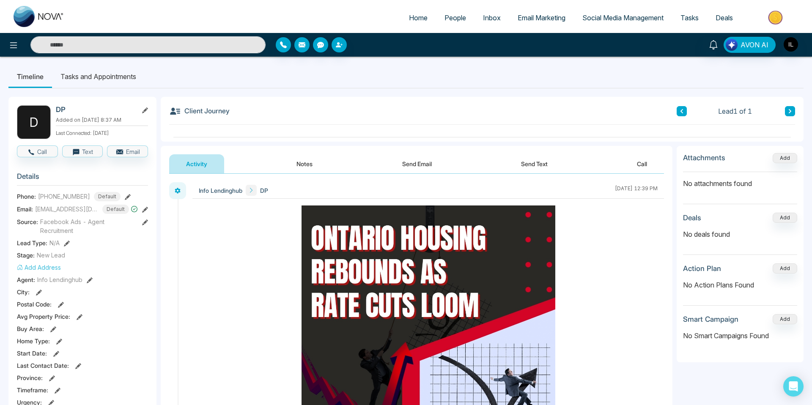 The image size is (812, 405). What do you see at coordinates (724, 18) in the screenshot?
I see `a: Deals` at bounding box center [724, 18].